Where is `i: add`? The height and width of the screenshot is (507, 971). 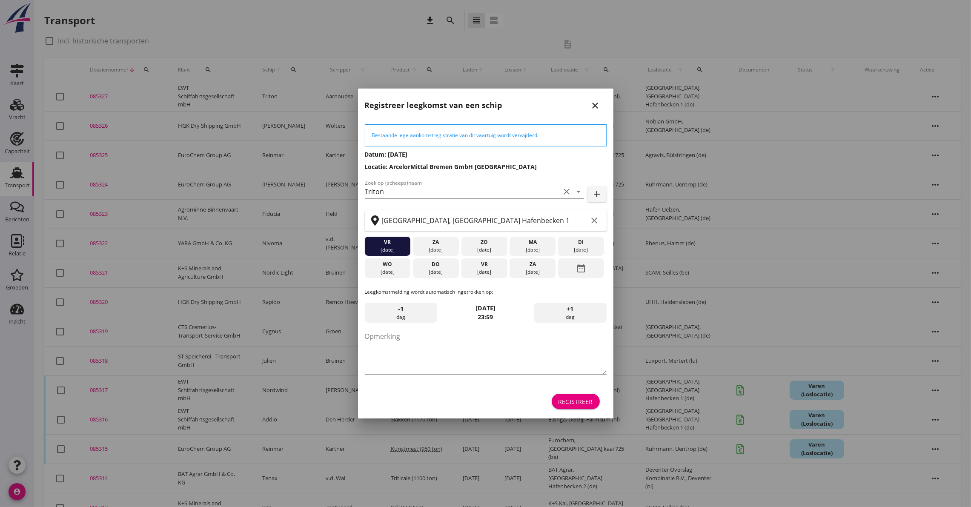
i: add is located at coordinates (597, 194).